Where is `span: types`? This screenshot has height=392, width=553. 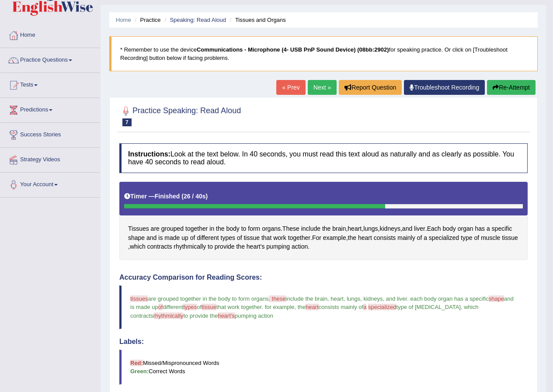
span: types is located at coordinates (190, 307).